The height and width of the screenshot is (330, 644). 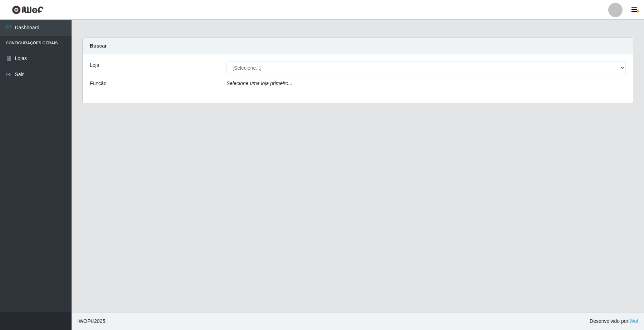 I want to click on label: Loja, so click(x=95, y=65).